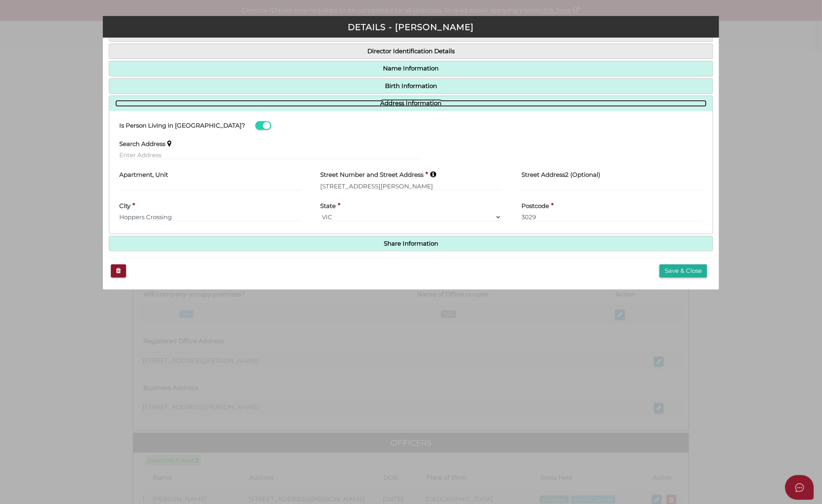 The height and width of the screenshot is (504, 822). Describe the element at coordinates (125, 206) in the screenshot. I see `h4: City` at that location.